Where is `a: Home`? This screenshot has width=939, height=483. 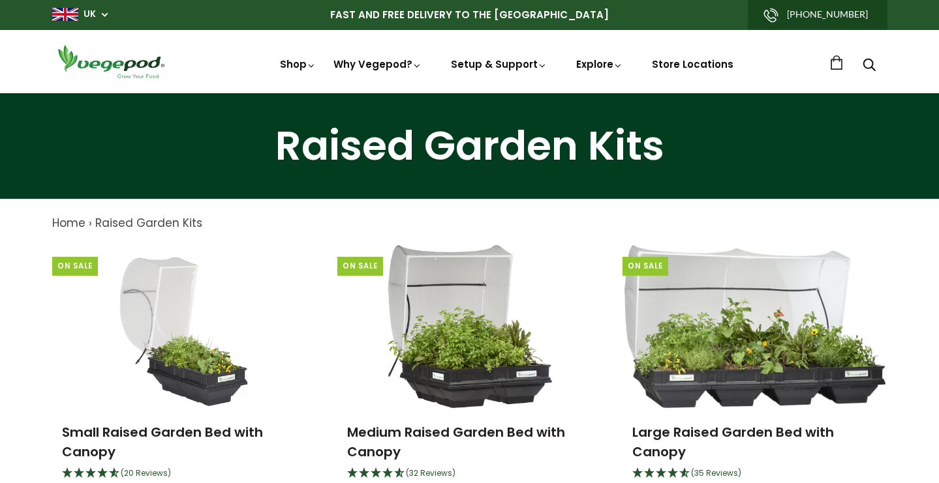 a: Home is located at coordinates (68, 223).